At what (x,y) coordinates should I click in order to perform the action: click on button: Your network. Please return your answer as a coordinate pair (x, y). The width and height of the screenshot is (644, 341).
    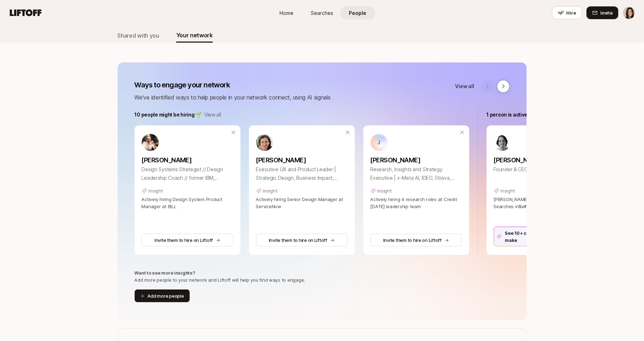
    Looking at the image, I should click on (194, 36).